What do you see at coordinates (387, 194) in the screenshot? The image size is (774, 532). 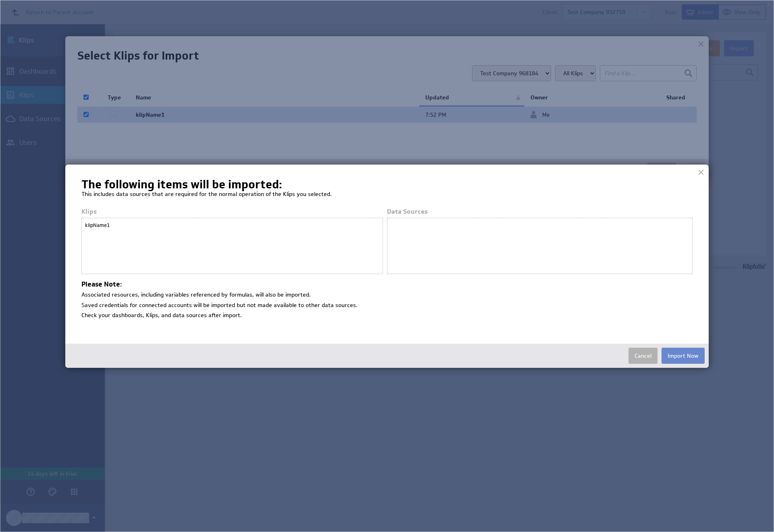 I see `p: This includes data sources that are required for the normal operation of the Klips you selected.` at bounding box center [387, 194].